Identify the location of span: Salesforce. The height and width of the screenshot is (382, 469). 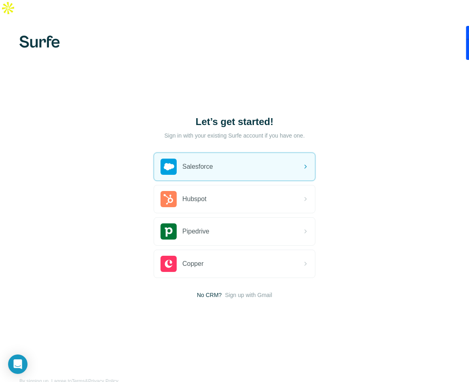
(198, 167).